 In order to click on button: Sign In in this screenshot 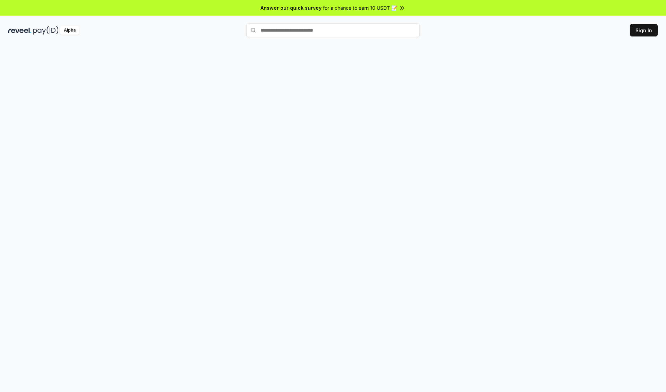, I will do `click(644, 30)`.